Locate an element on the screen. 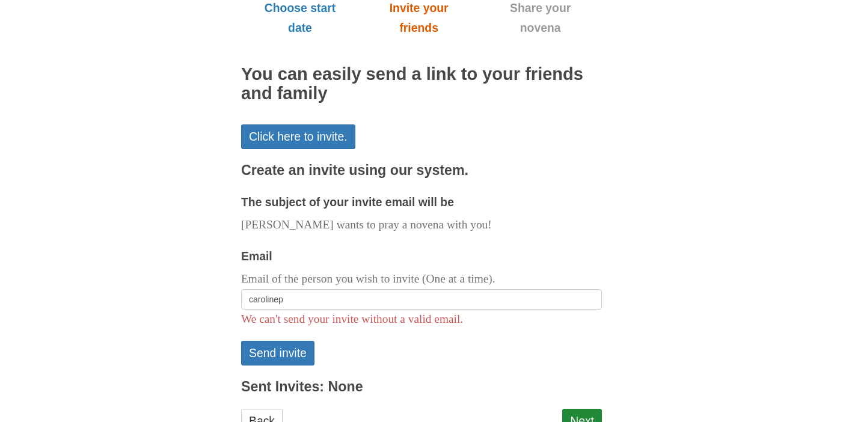  h3: Sent Invites: None is located at coordinates (422, 387).